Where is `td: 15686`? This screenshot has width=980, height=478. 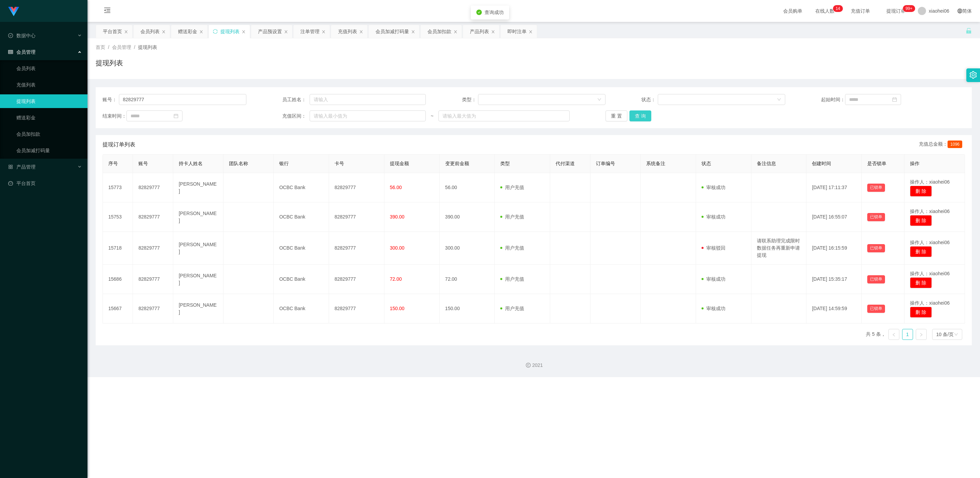 td: 15686 is located at coordinates (118, 279).